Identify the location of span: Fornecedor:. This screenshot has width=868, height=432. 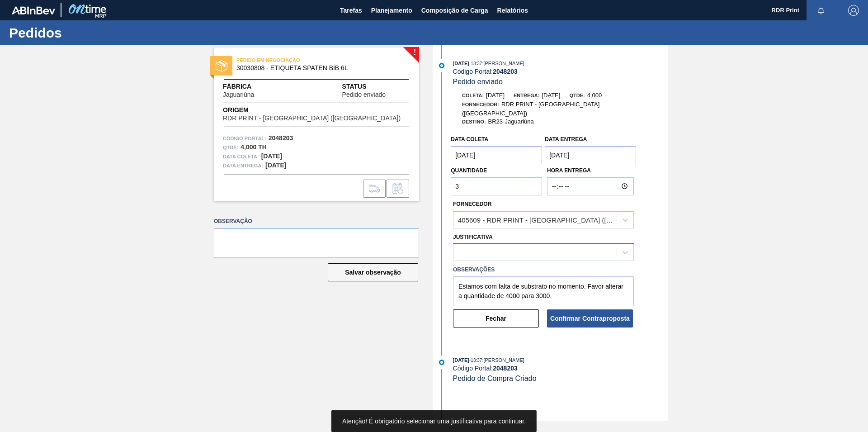
(480, 104).